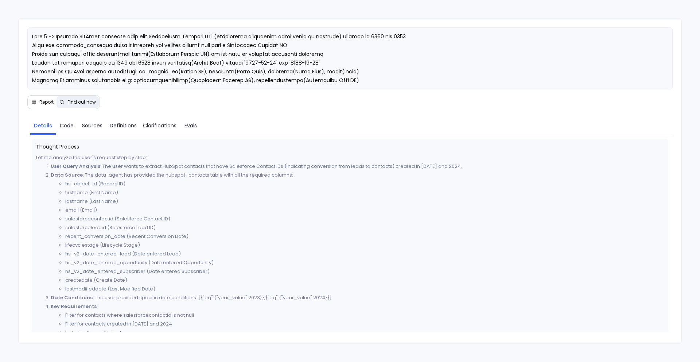  What do you see at coordinates (42, 102) in the screenshot?
I see `button: Report` at bounding box center [42, 102].